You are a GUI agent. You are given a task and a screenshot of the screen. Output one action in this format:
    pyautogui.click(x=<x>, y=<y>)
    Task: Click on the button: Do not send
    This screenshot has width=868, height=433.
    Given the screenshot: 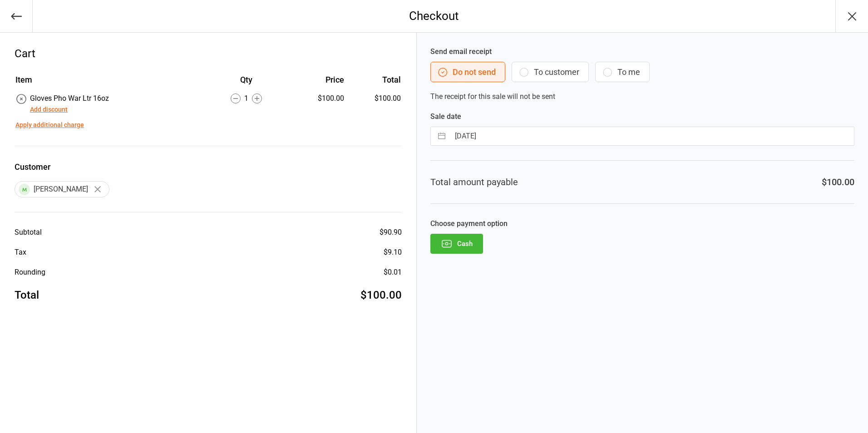 What is the action you would take?
    pyautogui.click(x=467, y=72)
    